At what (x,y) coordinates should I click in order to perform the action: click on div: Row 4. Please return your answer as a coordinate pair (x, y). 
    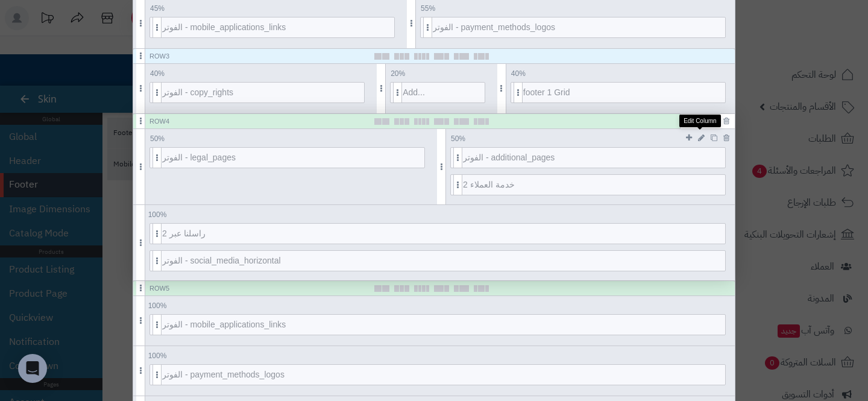
    Looking at the image, I should click on (159, 121).